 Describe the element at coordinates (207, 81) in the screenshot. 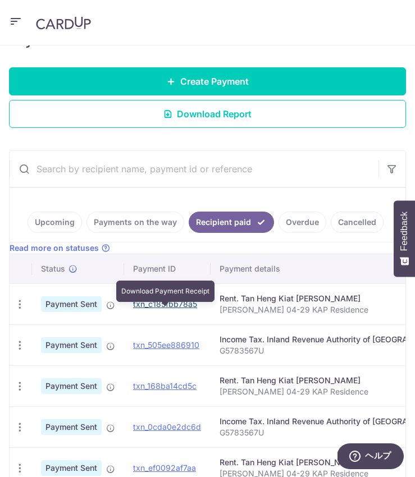

I see `a: Create Payment` at that location.